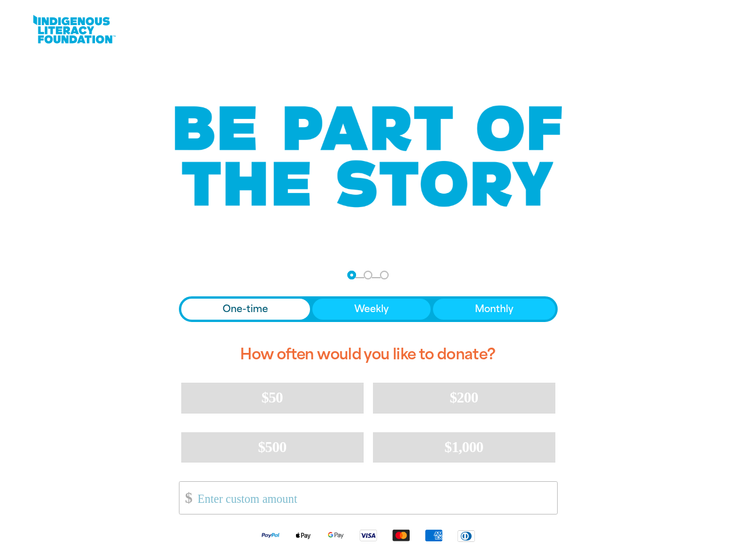 The width and height of the screenshot is (736, 560). Describe the element at coordinates (464, 397) in the screenshot. I see `span: $200` at that location.